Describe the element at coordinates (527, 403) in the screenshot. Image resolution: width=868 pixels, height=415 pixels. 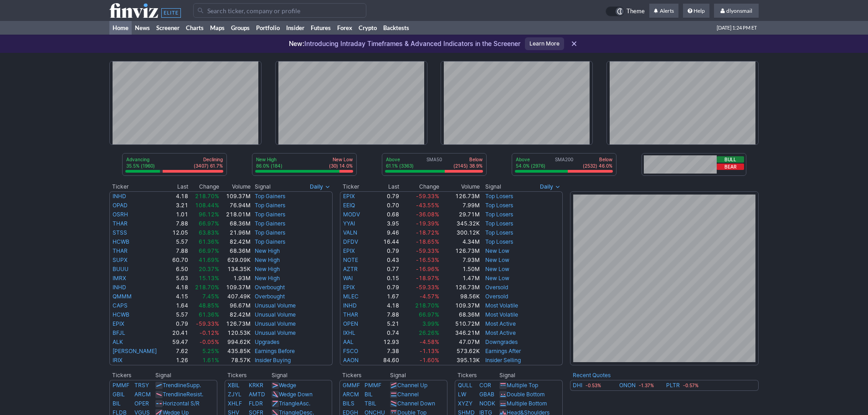
I see `a: Multiple Bottom` at that location.